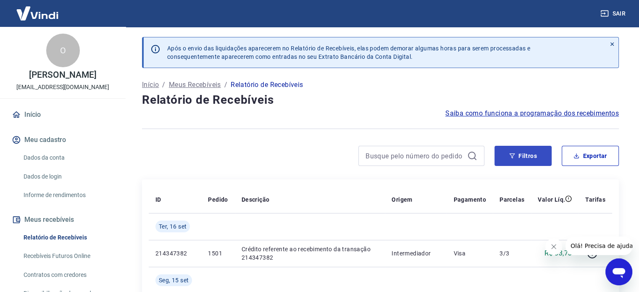 Image resolution: width=639 pixels, height=292 pixels. What do you see at coordinates (63, 50) in the screenshot?
I see `div: O` at bounding box center [63, 50].